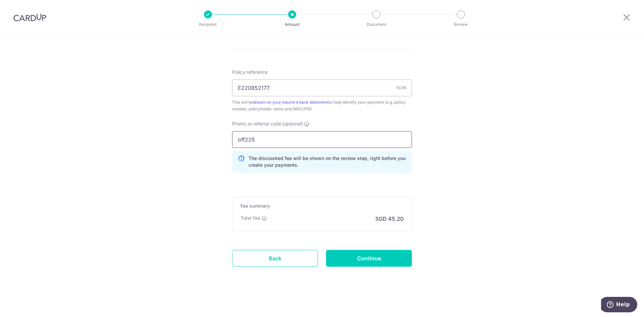 Image resolution: width=644 pixels, height=317 pixels. I want to click on p: SGD 45.20, so click(390, 219).